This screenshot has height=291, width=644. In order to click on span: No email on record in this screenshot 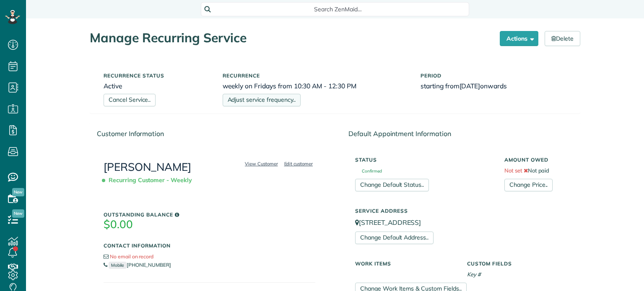, I will do `click(132, 256)`.